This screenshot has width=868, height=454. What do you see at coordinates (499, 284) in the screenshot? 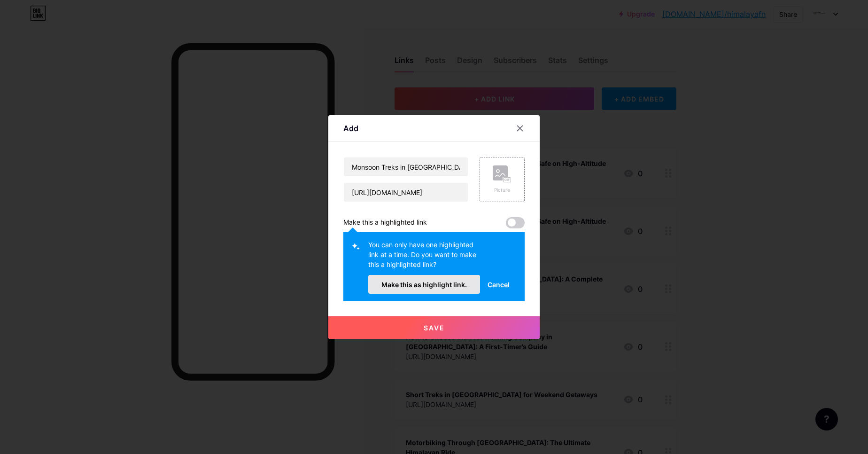
I see `span: Cancel` at bounding box center [499, 284].